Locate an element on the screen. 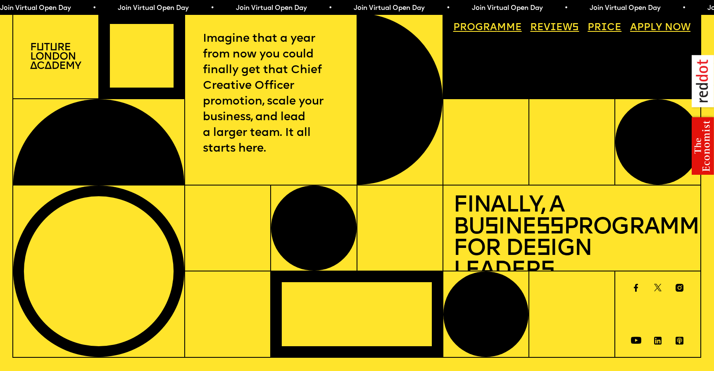  span: A is located at coordinates (633, 28).